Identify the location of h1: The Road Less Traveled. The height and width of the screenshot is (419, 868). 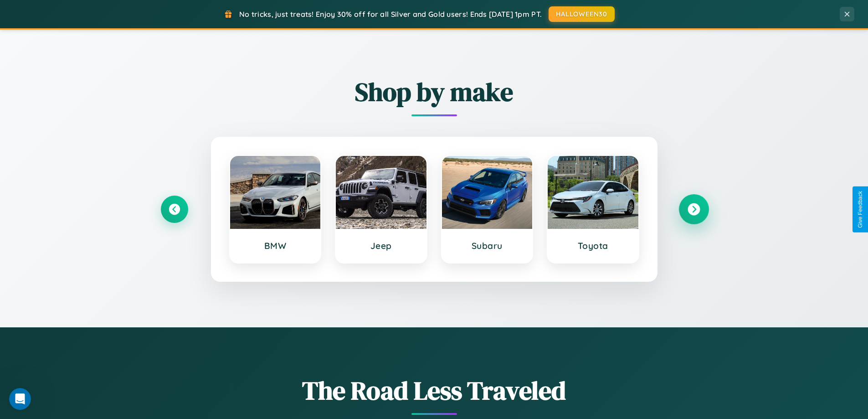
(434, 390).